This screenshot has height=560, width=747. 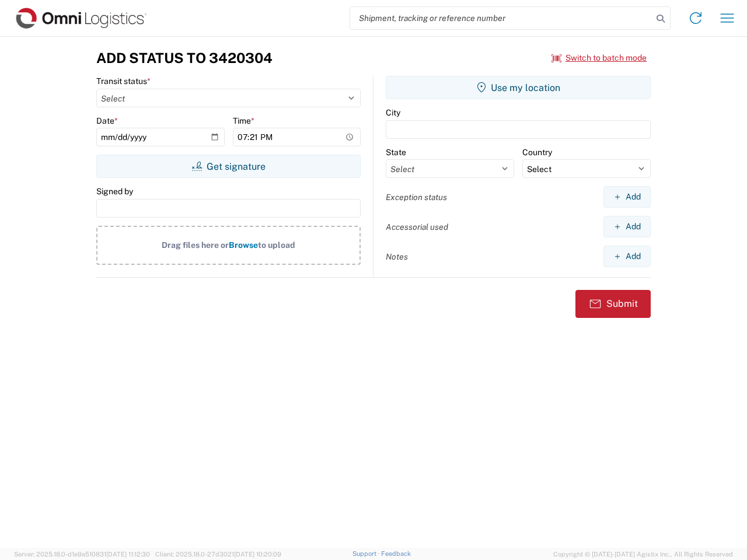 What do you see at coordinates (219, 554) in the screenshot?
I see `span: Client: 2025.18.0-27d3021` at bounding box center [219, 554].